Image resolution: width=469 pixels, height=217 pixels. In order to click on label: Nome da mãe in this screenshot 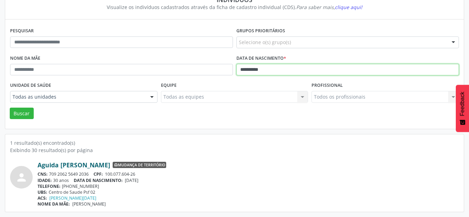, I will do `click(25, 58)`.